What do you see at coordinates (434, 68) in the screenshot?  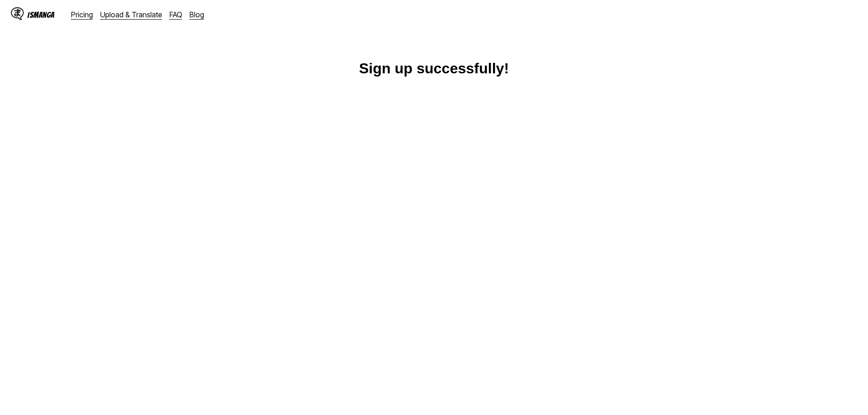 I see `h1: Sign up successfully!` at bounding box center [434, 68].